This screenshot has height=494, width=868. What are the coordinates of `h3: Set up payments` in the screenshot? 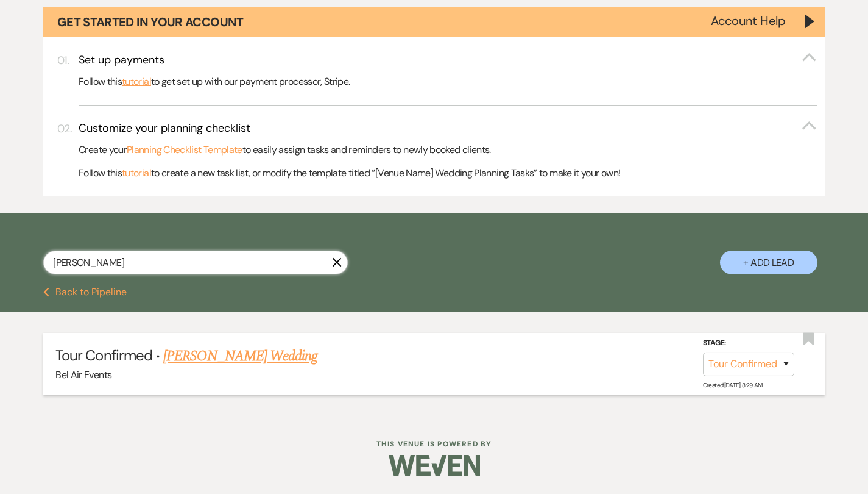 It's located at (121, 60).